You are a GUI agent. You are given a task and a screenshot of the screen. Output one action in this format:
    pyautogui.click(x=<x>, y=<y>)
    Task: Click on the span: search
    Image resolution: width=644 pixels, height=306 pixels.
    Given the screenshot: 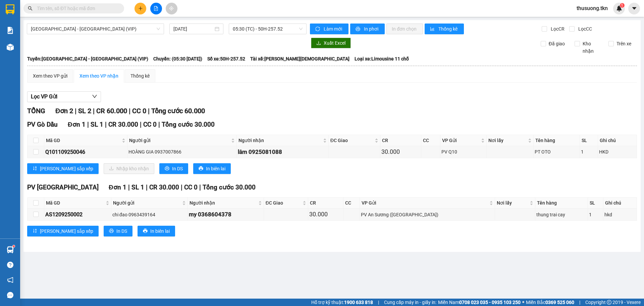 What is the action you would take?
    pyautogui.click(x=30, y=8)
    